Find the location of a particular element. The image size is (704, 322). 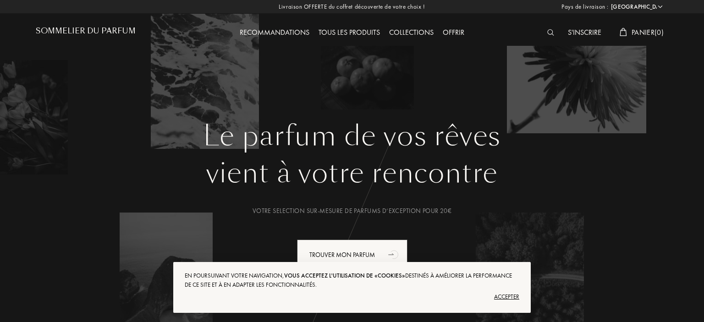

div: Votre selection sur-mesure de parfums d’exception pour 20€ is located at coordinates (352, 211).